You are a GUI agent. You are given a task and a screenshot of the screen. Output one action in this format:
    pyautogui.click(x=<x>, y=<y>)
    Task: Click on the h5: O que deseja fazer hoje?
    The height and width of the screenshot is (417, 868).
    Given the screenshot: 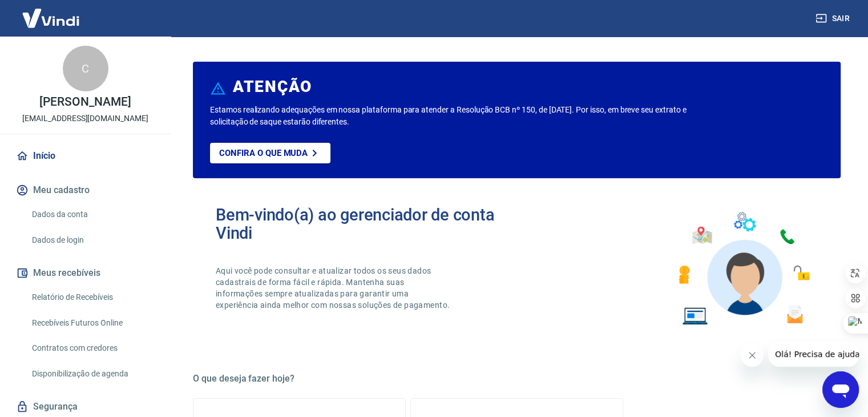 What is the action you would take?
    pyautogui.click(x=517, y=378)
    